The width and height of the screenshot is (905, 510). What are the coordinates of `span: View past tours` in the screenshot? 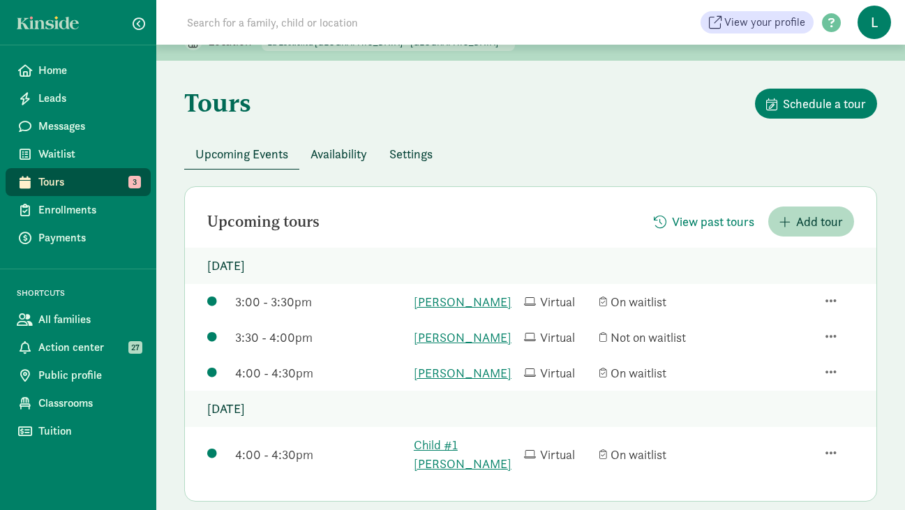 It's located at (713, 221).